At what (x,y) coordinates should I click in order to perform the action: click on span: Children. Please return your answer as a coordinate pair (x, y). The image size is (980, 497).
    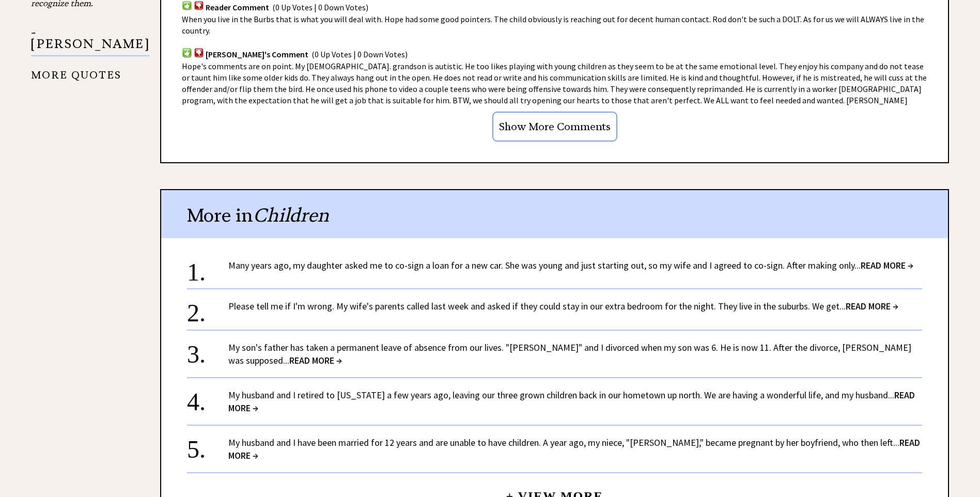
    Looking at the image, I should click on (291, 215).